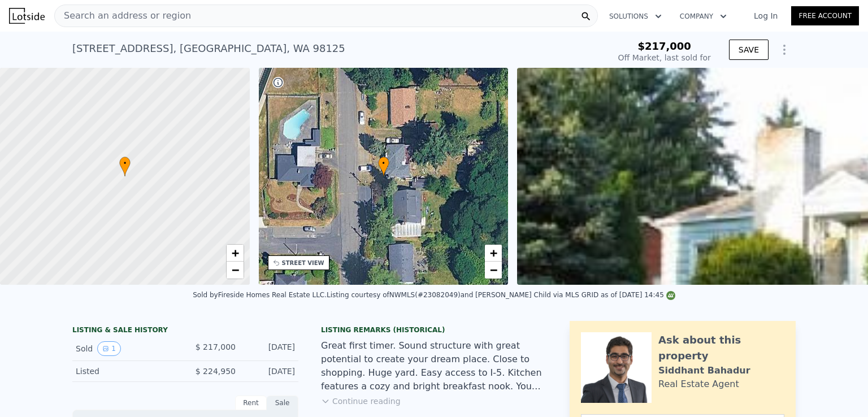  Describe the element at coordinates (434, 366) in the screenshot. I see `div: Great first timer. Sound structure with great potential to create your dream place. Close to shop...` at that location.